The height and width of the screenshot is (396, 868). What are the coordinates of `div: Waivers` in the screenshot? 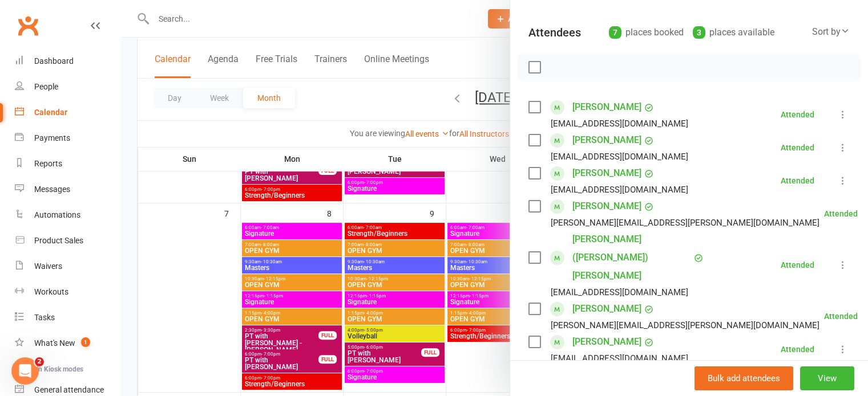 It's located at (48, 267).